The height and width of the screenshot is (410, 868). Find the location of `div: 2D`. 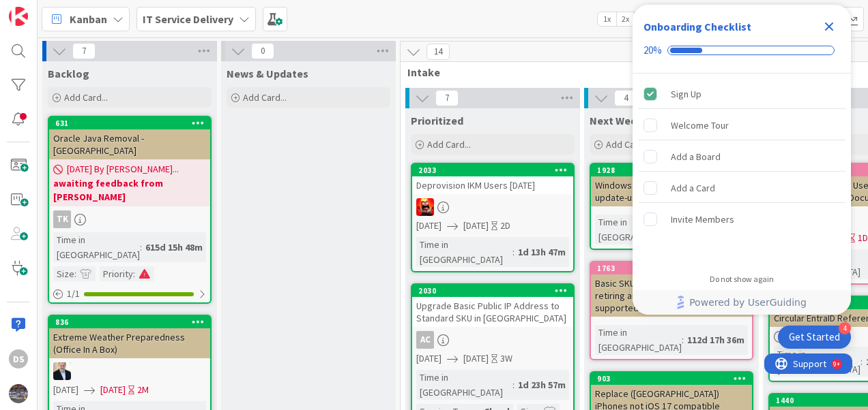

div: 2D is located at coordinates (505, 226).